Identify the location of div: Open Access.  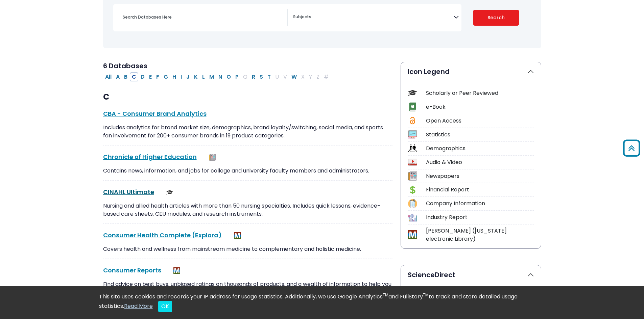
(480, 121).